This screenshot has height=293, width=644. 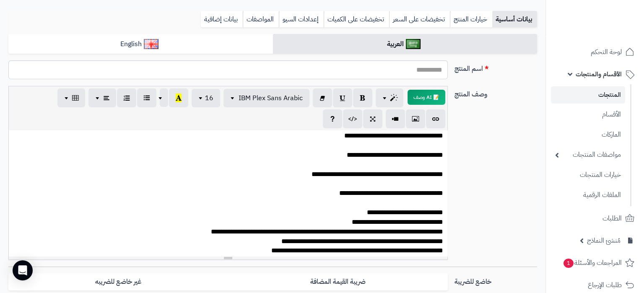 What do you see at coordinates (595, 218) in the screenshot?
I see `a: الطلبات` at bounding box center [595, 218].